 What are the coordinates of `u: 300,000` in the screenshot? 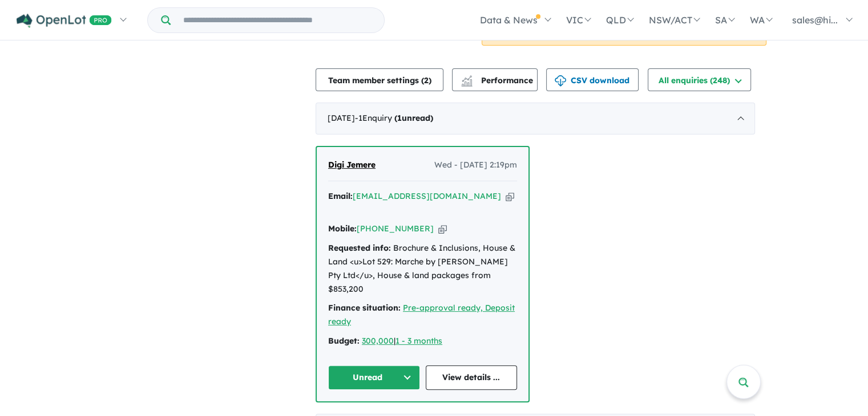 It's located at (378, 341).